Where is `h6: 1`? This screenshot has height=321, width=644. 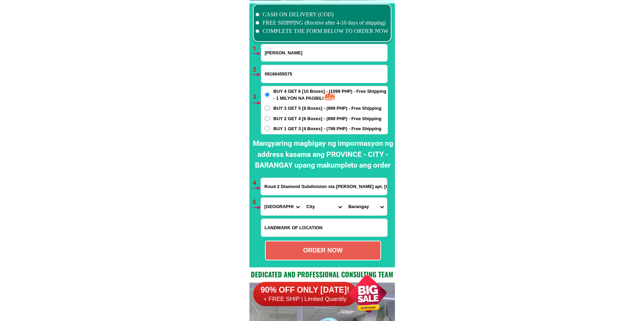 h6: 1 is located at coordinates (257, 49).